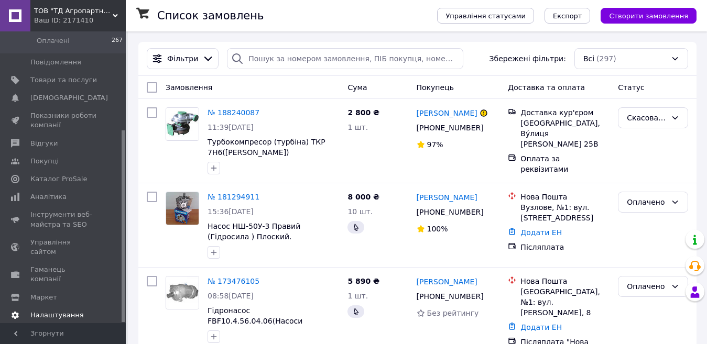  Describe the element at coordinates (233, 113) in the screenshot. I see `a: № 188240087` at that location.